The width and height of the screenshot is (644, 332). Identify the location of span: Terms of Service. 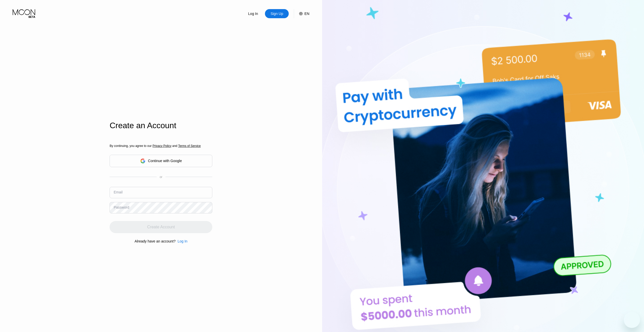
(189, 146).